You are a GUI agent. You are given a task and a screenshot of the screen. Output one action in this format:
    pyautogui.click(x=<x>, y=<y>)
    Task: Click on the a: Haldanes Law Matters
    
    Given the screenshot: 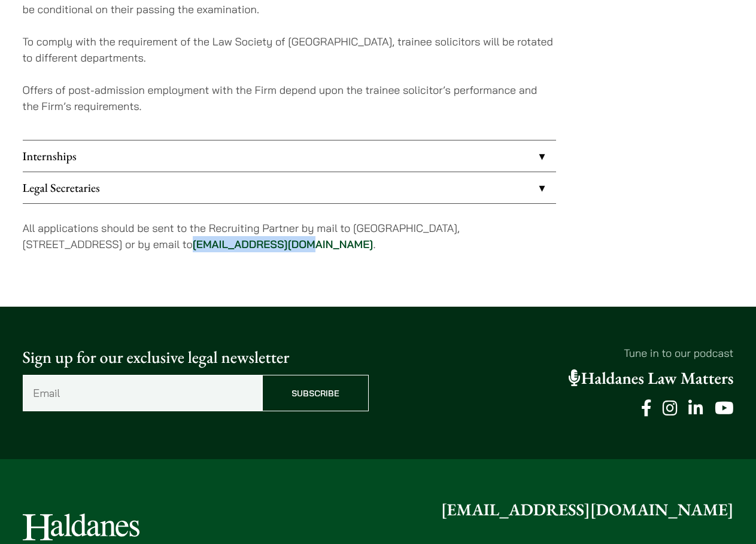 What is the action you would take?
    pyautogui.click(x=651, y=378)
    